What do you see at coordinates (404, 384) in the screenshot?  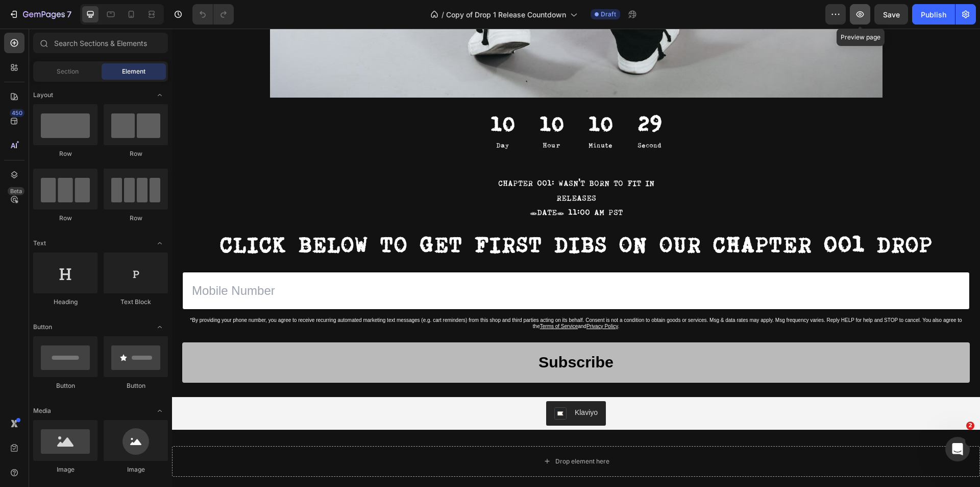 I see `button: Klaviyo` at bounding box center [404, 384].